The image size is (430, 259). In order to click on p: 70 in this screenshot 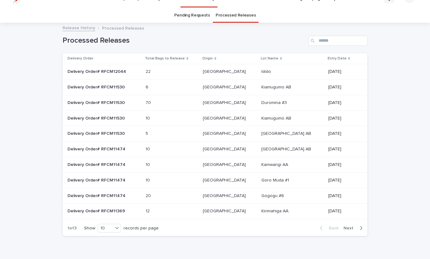, I will do `click(149, 102)`.